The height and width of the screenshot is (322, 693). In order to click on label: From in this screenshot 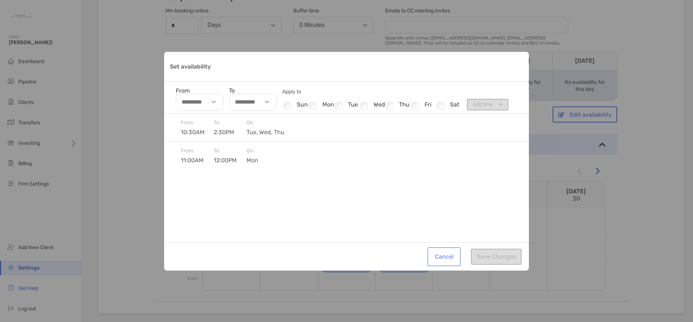, I will do `click(200, 90)`.